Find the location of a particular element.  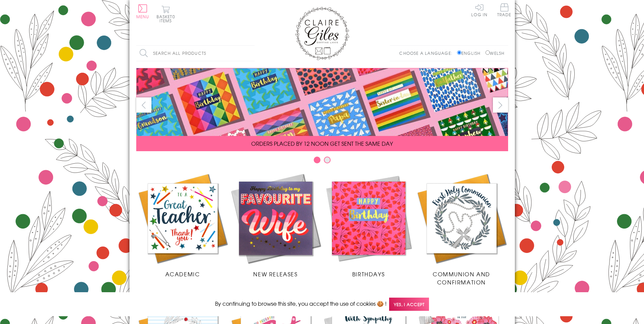

span: New Releases is located at coordinates (275, 274).